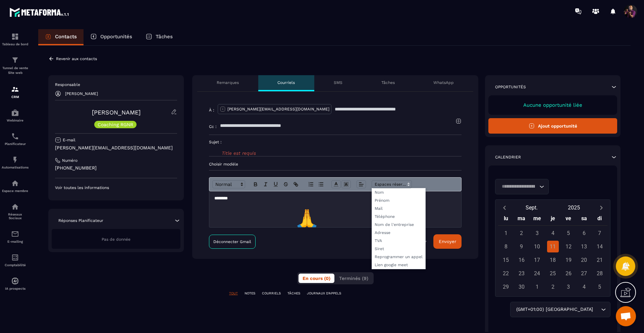 The image size is (644, 333). Describe the element at coordinates (15, 260) in the screenshot. I see `a: accountantaccountantComptabilité` at that location.